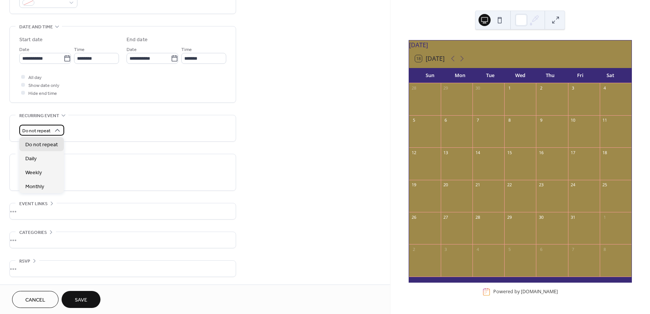 This screenshot has width=650, height=314. I want to click on span: Event links, so click(33, 203).